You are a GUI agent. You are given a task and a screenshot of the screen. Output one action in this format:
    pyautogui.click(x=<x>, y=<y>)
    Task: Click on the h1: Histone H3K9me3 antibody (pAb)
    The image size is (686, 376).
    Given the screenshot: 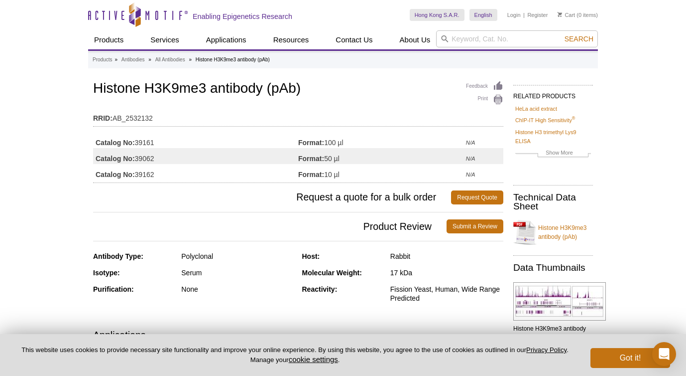 What is the action you would take?
    pyautogui.click(x=298, y=89)
    